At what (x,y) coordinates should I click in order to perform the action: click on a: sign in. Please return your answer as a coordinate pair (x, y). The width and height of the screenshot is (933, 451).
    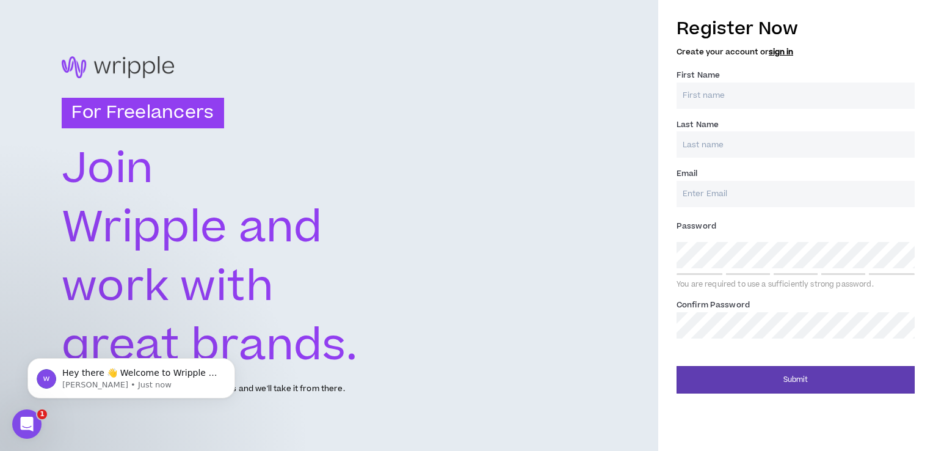
    Looking at the image, I should click on (781, 52).